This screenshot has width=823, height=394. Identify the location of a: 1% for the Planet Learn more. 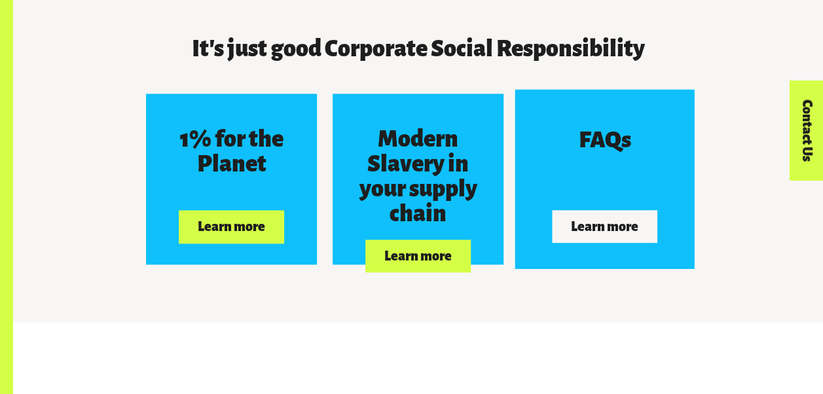
(231, 179).